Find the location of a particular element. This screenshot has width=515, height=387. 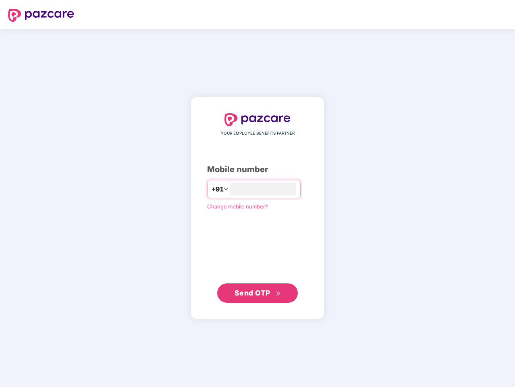

button: Send OTPdouble-right is located at coordinates (257, 293).